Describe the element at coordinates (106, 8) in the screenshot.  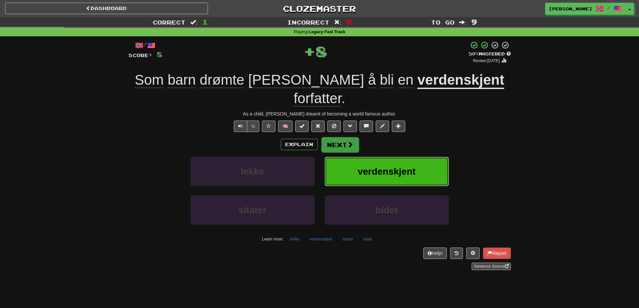
I see `a: Dashboard` at that location.